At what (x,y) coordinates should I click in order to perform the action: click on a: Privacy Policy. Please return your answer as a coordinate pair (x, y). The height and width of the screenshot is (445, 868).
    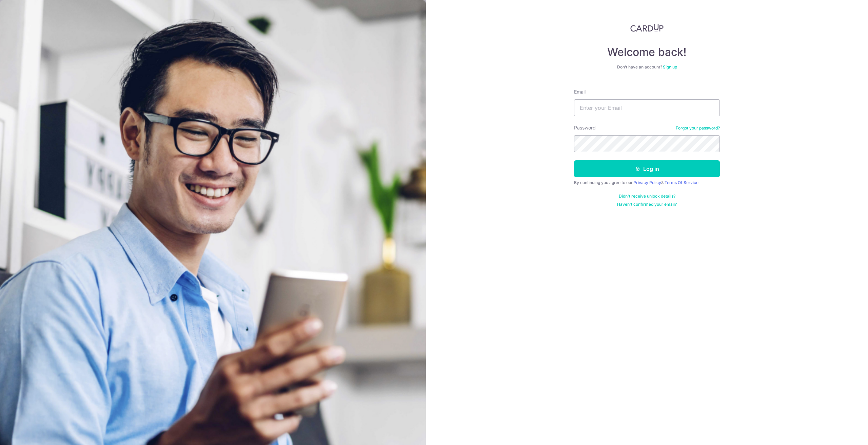
    Looking at the image, I should click on (648, 182).